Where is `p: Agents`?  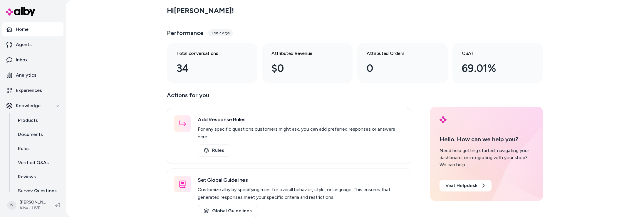 p: Agents is located at coordinates (24, 45).